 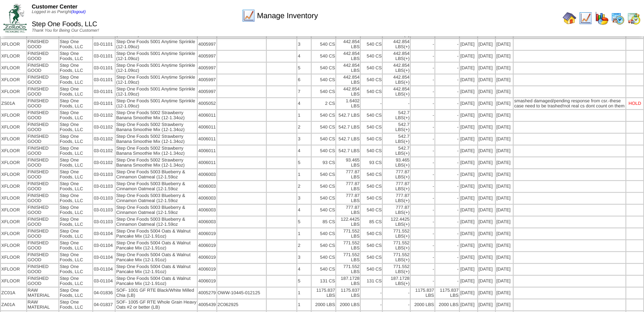 I want to click on td: ZS01A, so click(x=14, y=104).